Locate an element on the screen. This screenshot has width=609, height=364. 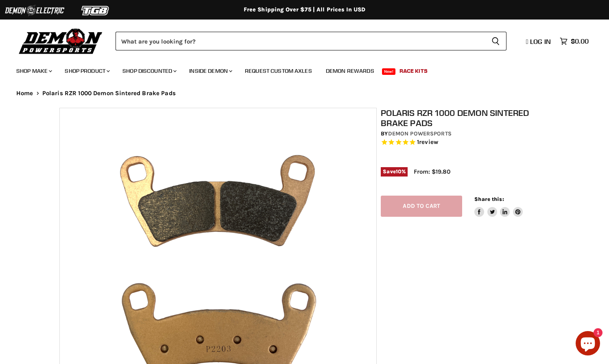
span: Share this: is located at coordinates (489, 199).